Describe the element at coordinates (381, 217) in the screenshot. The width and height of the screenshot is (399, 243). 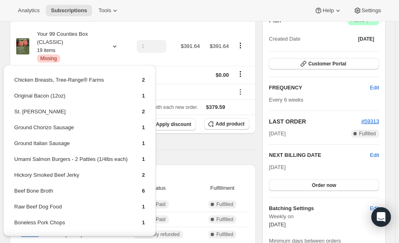
I see `div: Open Intercom Messenger` at that location.